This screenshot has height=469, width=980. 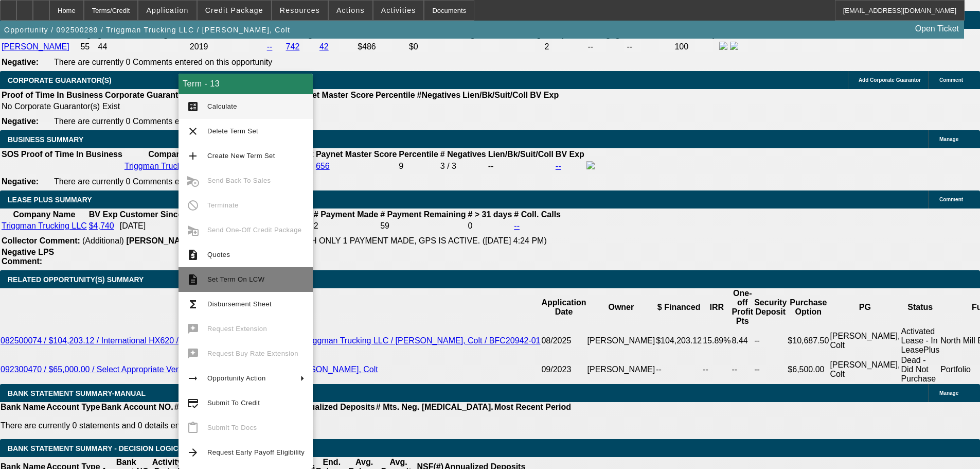 What do you see at coordinates (323, 165) in the screenshot?
I see `a: 656` at bounding box center [323, 165].